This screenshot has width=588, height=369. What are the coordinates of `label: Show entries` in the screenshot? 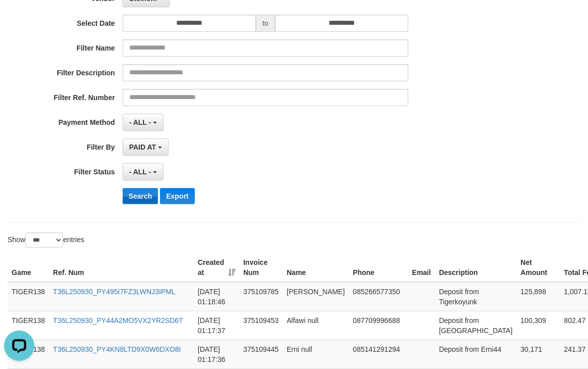 It's located at (46, 240).